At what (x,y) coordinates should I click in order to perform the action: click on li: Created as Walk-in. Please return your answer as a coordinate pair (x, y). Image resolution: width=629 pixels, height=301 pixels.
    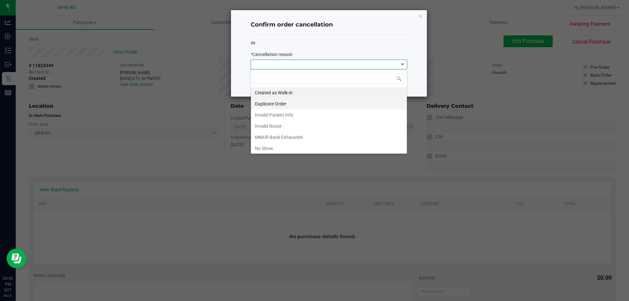
    Looking at the image, I should click on (329, 93).